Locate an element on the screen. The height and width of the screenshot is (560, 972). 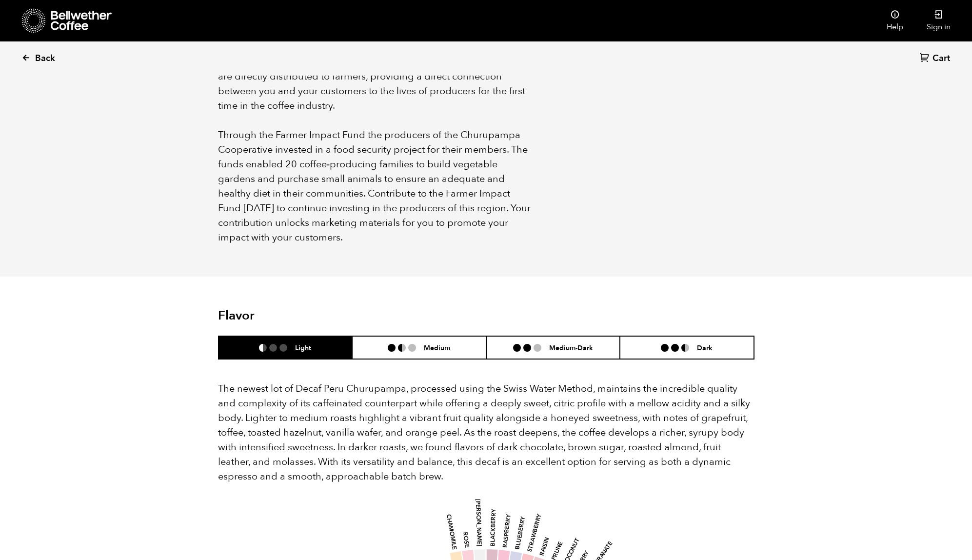
span: Back is located at coordinates (45, 59).